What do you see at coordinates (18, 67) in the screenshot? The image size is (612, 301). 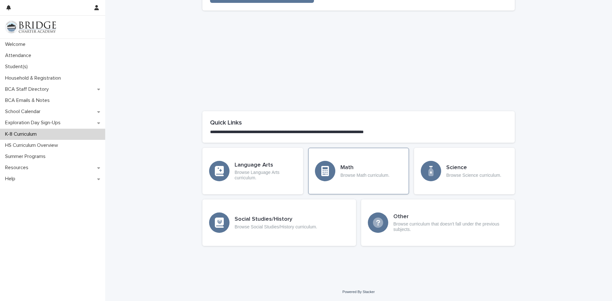 I see `p: Student(s)` at bounding box center [18, 67].